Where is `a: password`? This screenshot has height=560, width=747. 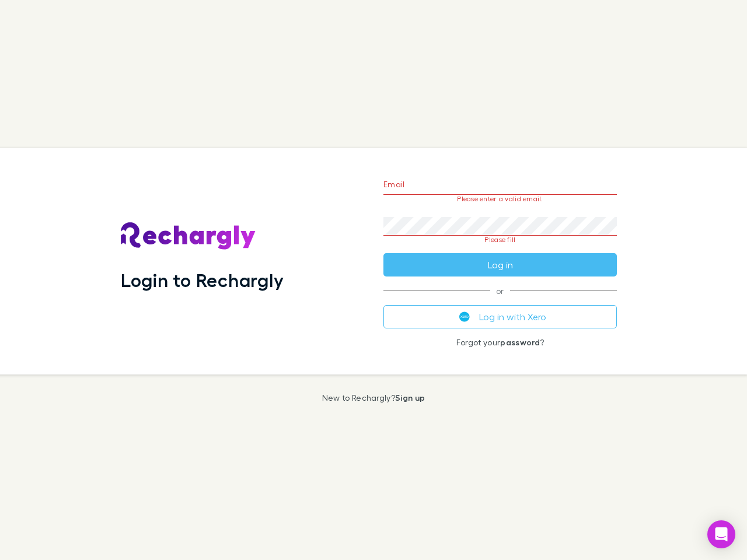 a: password is located at coordinates (520, 342).